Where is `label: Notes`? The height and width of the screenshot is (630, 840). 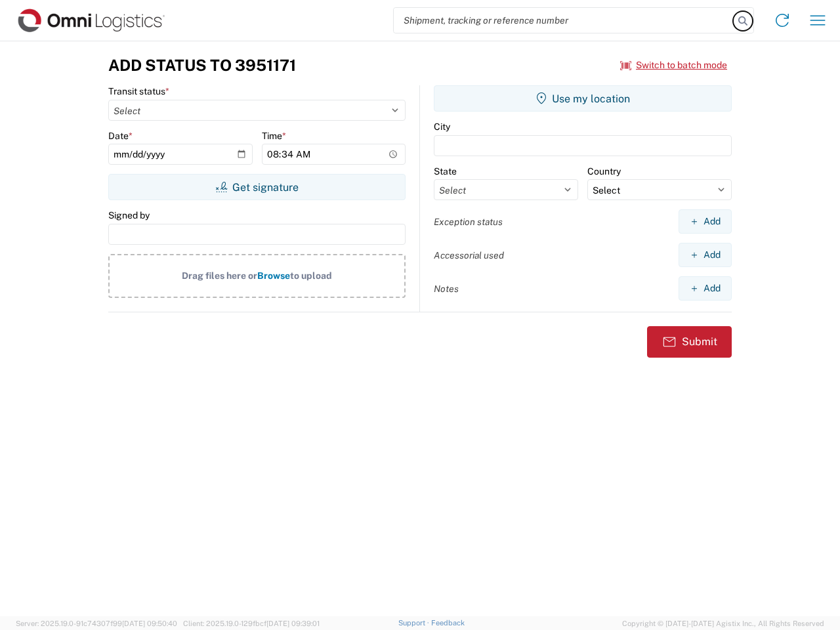
label: Notes is located at coordinates (446, 289).